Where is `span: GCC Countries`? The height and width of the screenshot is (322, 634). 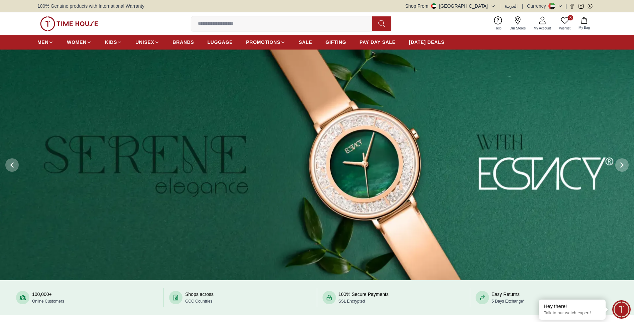
span: GCC Countries is located at coordinates (199, 301).